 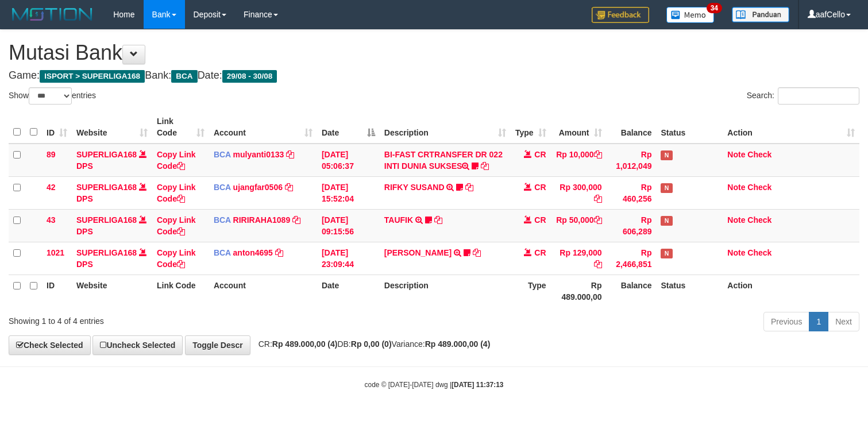 What do you see at coordinates (791, 291) in the screenshot?
I see `th: Action` at bounding box center [791, 291].